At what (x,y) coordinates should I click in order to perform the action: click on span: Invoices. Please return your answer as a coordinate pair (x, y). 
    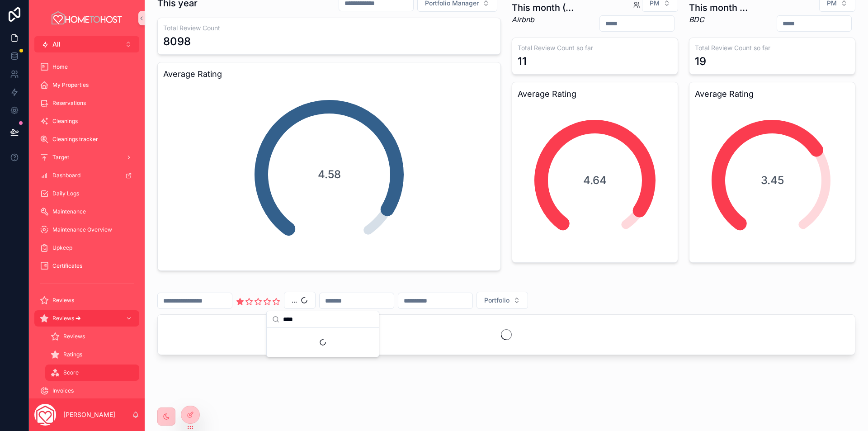
    Looking at the image, I should click on (63, 391).